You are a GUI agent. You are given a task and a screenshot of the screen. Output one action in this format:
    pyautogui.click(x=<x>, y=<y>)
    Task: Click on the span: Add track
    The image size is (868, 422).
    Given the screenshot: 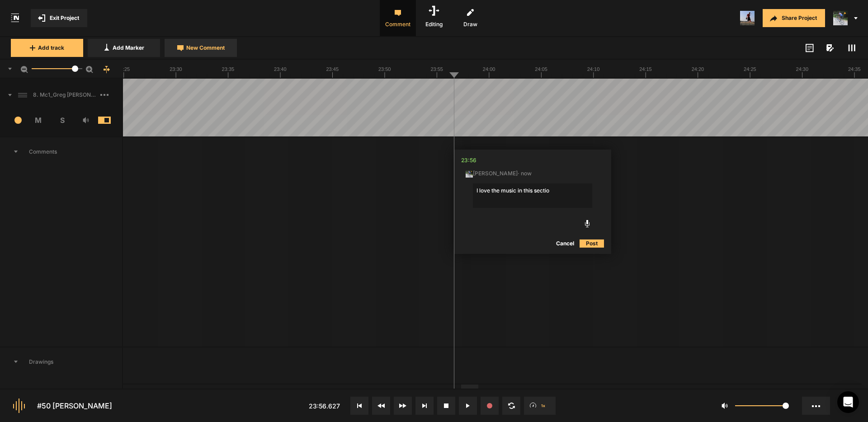 What is the action you would take?
    pyautogui.click(x=51, y=48)
    